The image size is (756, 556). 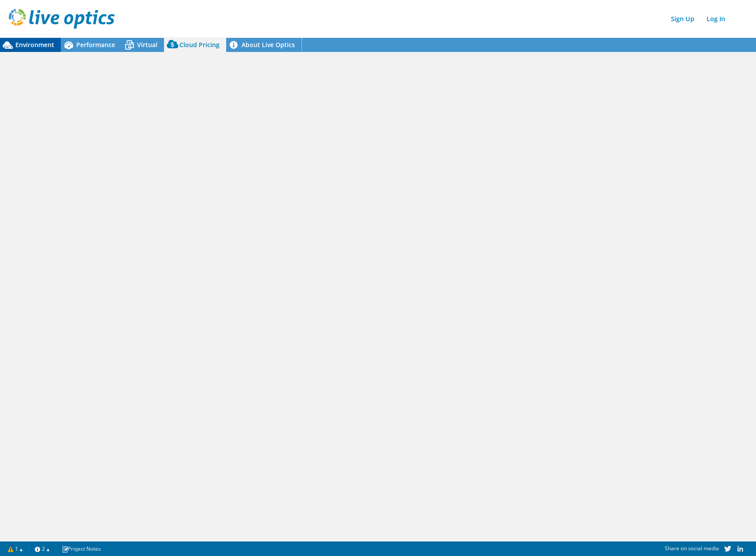 What do you see at coordinates (81, 548) in the screenshot?
I see `a: Project Notes` at bounding box center [81, 548].